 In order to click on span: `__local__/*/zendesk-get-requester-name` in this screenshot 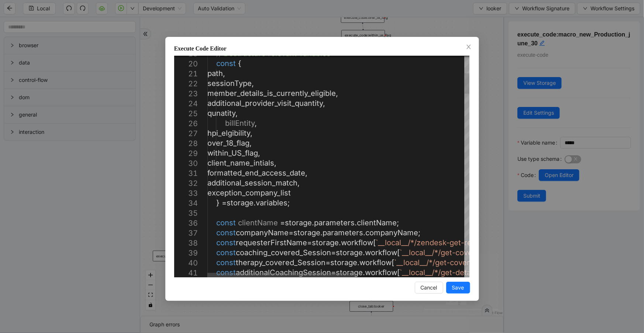, I will do `click(449, 242)`.